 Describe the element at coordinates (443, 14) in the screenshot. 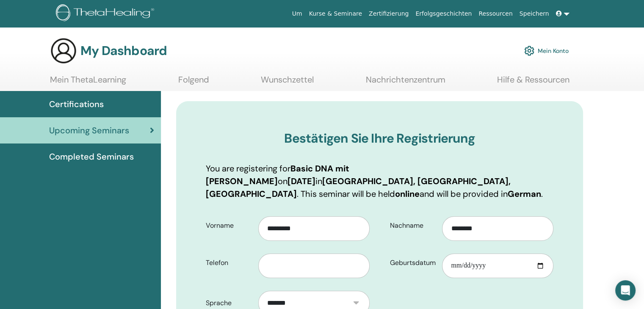

I see `a: Erfolgsgeschichten` at that location.